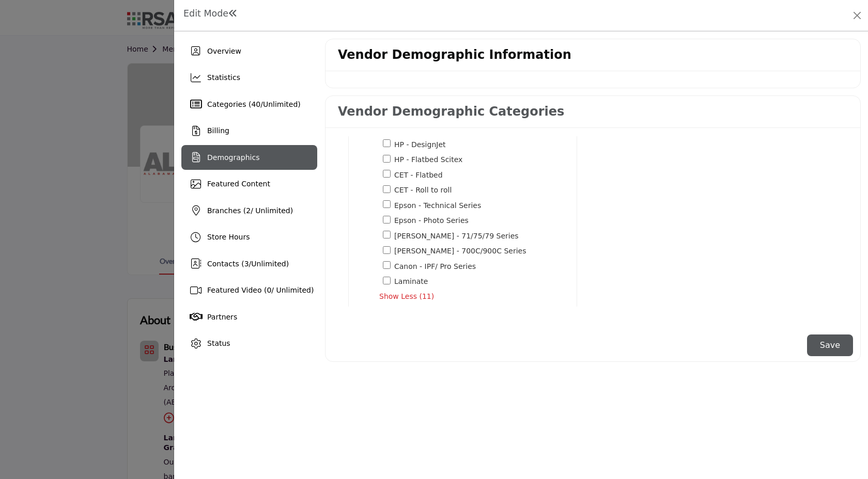  I want to click on span: 3, so click(246, 264).